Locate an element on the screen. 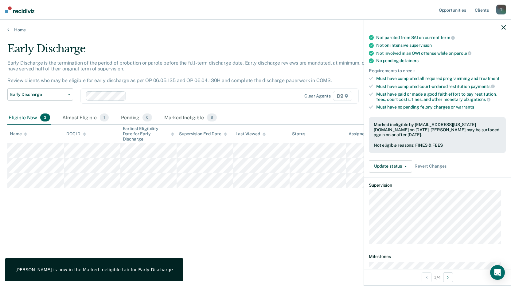 The image size is (511, 286). div: Pending is located at coordinates (136, 118).